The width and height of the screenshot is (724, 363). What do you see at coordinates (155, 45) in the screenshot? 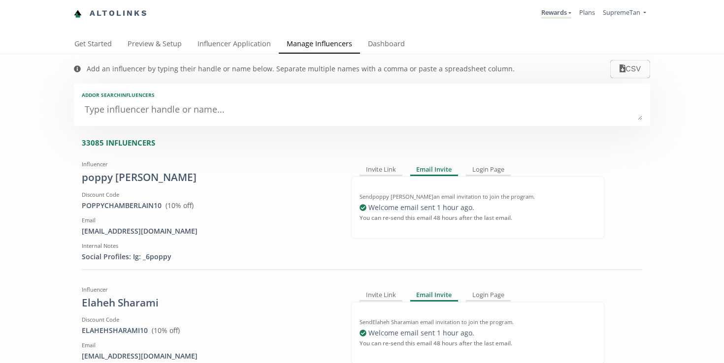
I see `a: Preview & Setup` at bounding box center [155, 45].